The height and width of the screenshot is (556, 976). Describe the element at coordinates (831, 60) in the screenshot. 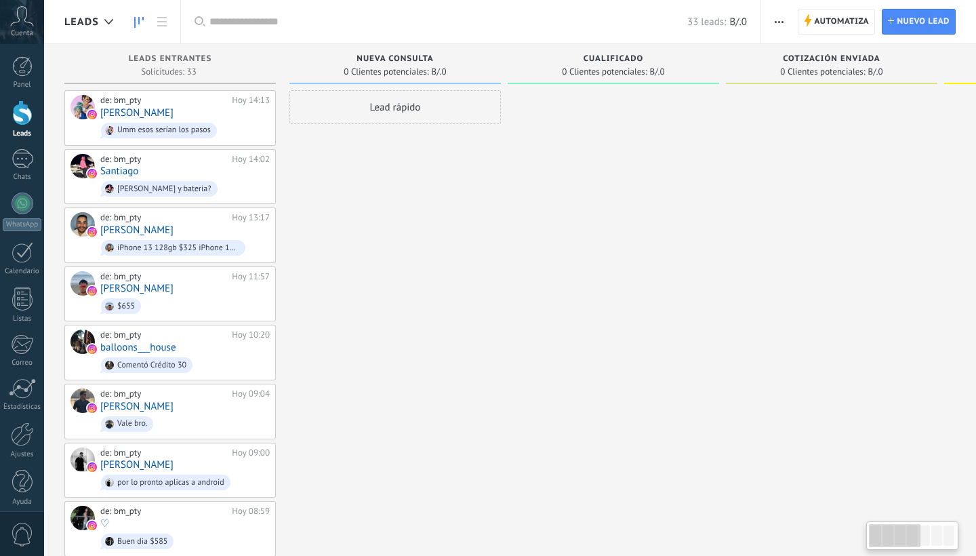

I see `div: Cotización enviada` at that location.